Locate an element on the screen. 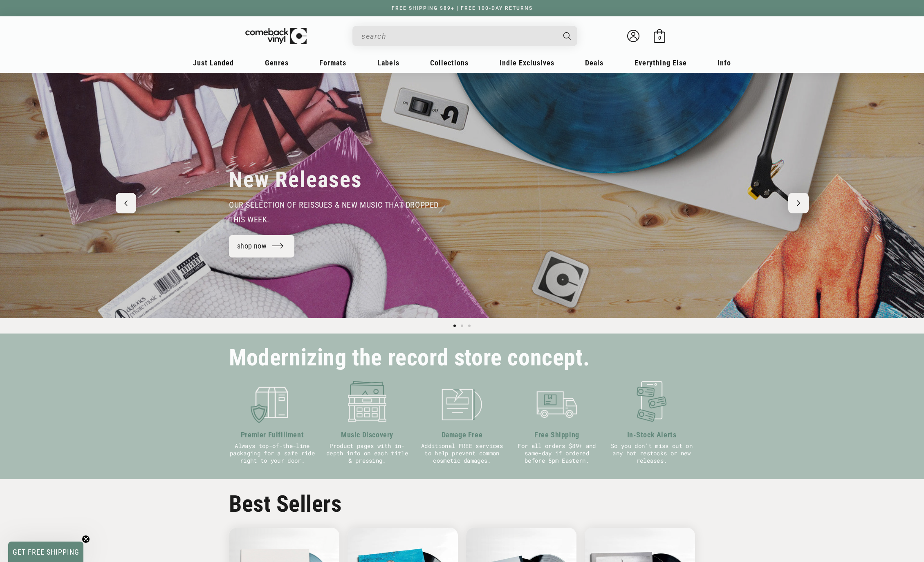  span: Collections is located at coordinates (449, 62).